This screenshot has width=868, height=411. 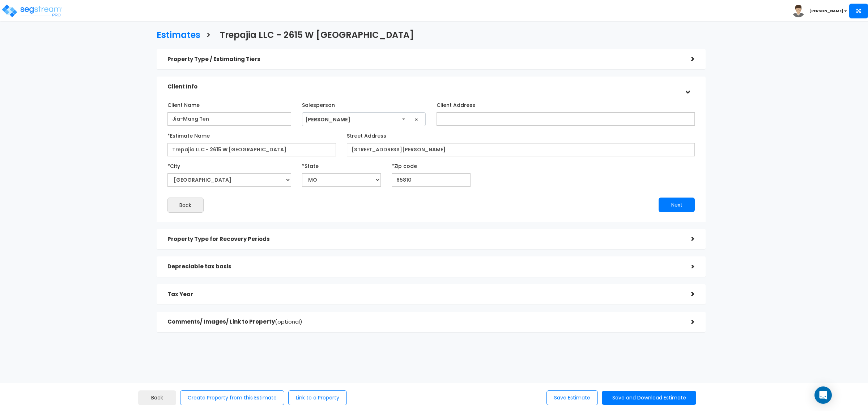 What do you see at coordinates (424, 322) in the screenshot?
I see `h5: Comments/ Images/ Link to Property` at bounding box center [424, 322].